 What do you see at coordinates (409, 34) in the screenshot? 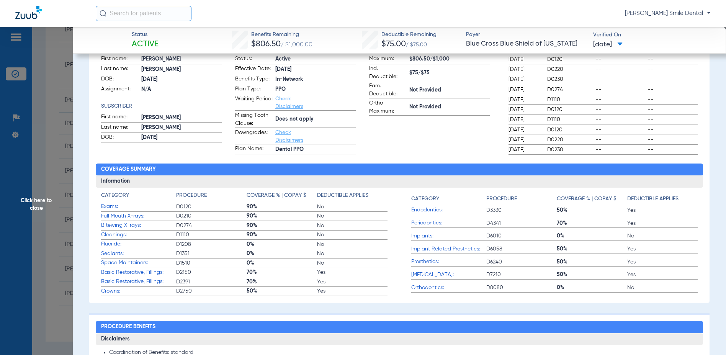
I see `span: Deductible Remaining` at bounding box center [409, 34].